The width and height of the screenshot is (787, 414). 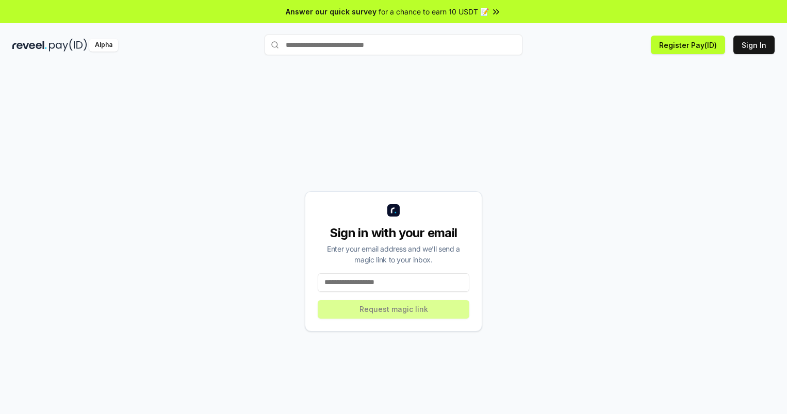 I want to click on div: Sign in with your email, so click(x=394, y=233).